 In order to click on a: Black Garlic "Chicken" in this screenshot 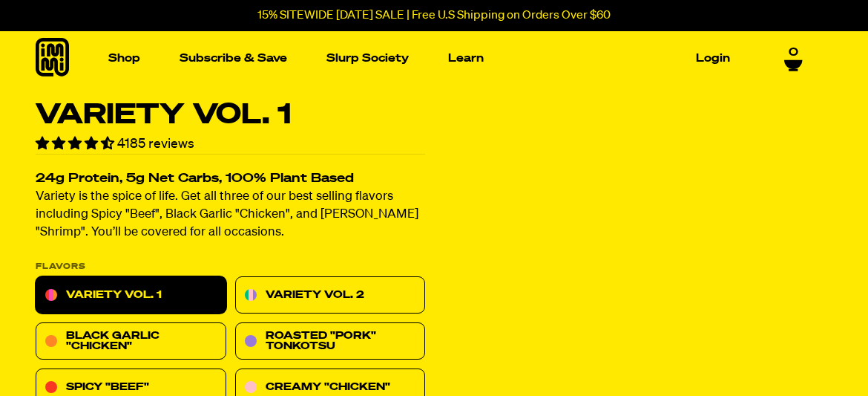, I will do `click(131, 341)`.